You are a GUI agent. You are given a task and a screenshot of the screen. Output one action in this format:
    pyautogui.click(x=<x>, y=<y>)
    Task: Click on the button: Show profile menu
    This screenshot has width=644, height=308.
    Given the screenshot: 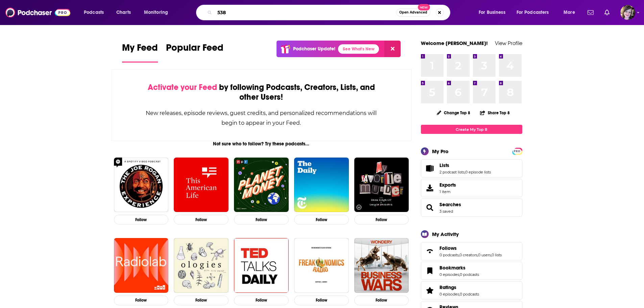 What is the action you would take?
    pyautogui.click(x=627, y=13)
    